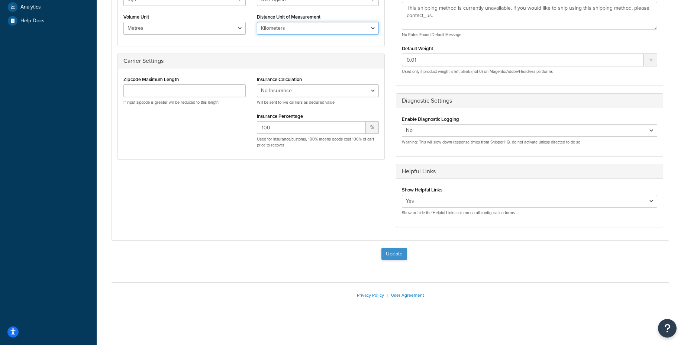 This screenshot has width=684, height=345. Describe the element at coordinates (318, 142) in the screenshot. I see `p: Used for insurance/customs, 100% means goods cost 100% of cart price to recover` at that location.